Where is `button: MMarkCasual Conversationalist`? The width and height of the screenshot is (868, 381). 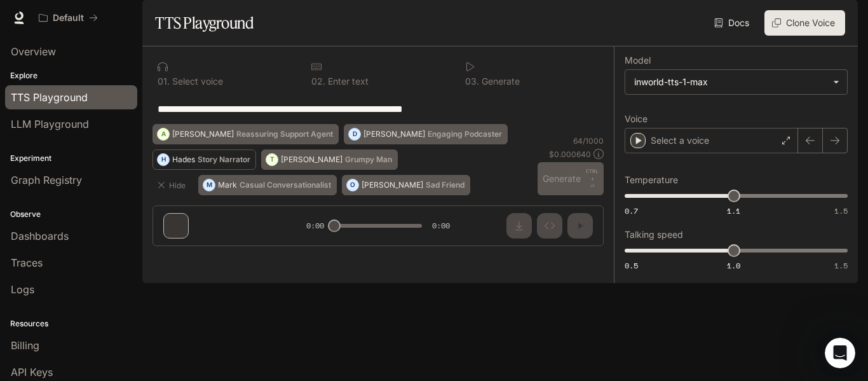
button: MMarkCasual Conversationalist is located at coordinates (268, 185).